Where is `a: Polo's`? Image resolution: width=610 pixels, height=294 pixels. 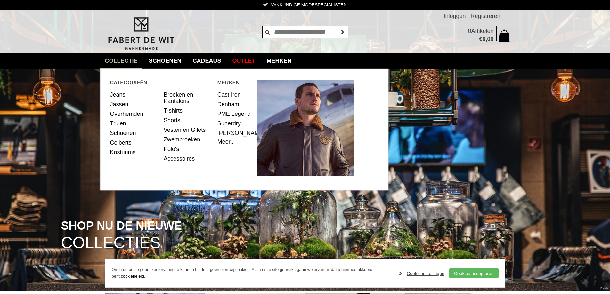
a: Polo's is located at coordinates (188, 149).